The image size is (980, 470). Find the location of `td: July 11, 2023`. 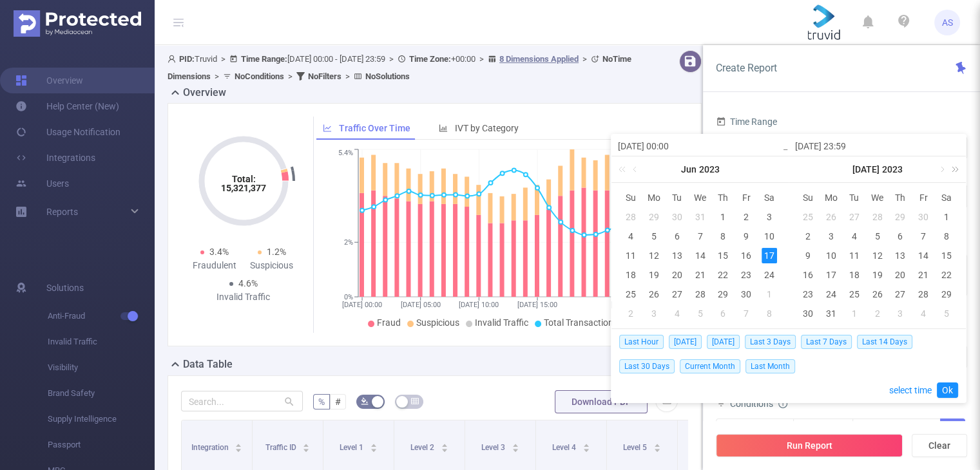

td: July 11, 2023 is located at coordinates (854, 255).